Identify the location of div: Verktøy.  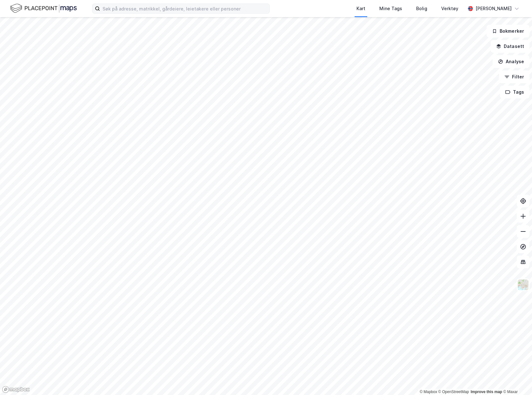
(450, 9).